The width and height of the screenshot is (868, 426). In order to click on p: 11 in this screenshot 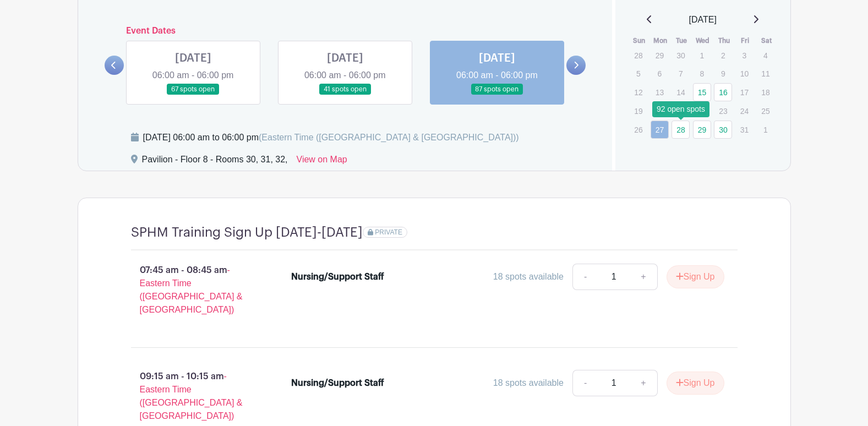, I will do `click(765, 73)`.